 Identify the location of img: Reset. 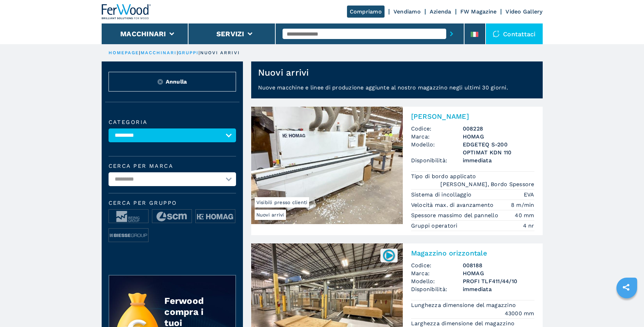
(160, 82).